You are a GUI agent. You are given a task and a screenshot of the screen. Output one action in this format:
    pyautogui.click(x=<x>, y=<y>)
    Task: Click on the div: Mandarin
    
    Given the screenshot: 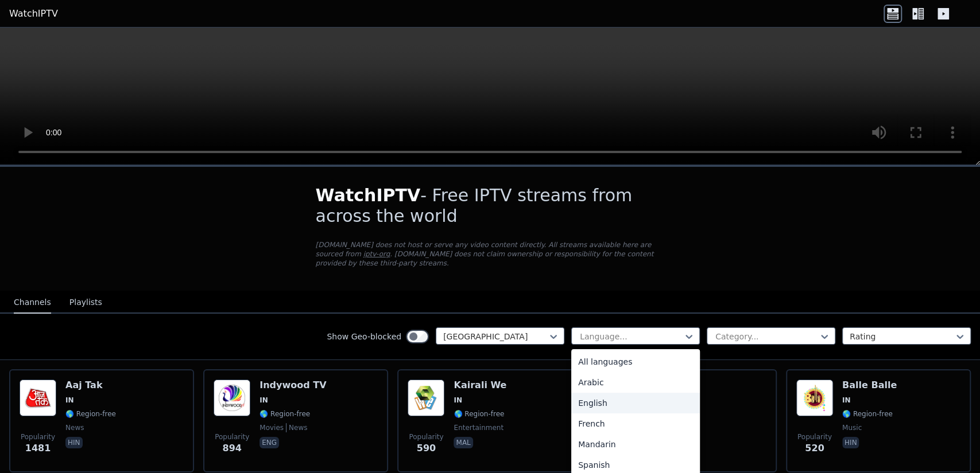 What is the action you would take?
    pyautogui.click(x=635, y=444)
    